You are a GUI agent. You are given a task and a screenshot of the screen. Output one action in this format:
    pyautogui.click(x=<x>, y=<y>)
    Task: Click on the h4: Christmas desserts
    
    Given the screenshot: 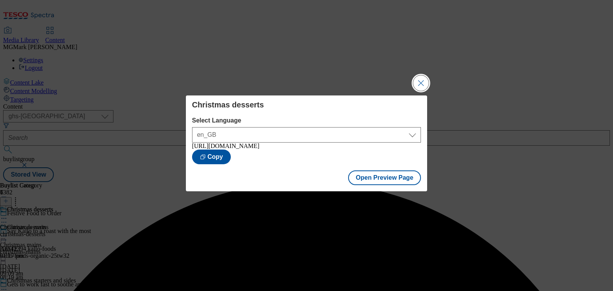 What is the action you would take?
    pyautogui.click(x=307, y=105)
    